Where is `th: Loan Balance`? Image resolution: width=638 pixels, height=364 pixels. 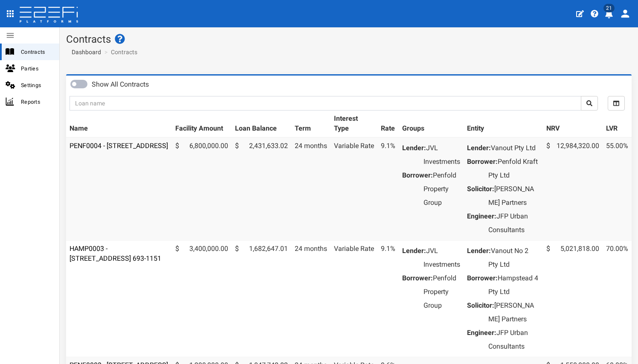 th: Loan Balance is located at coordinates (262, 123).